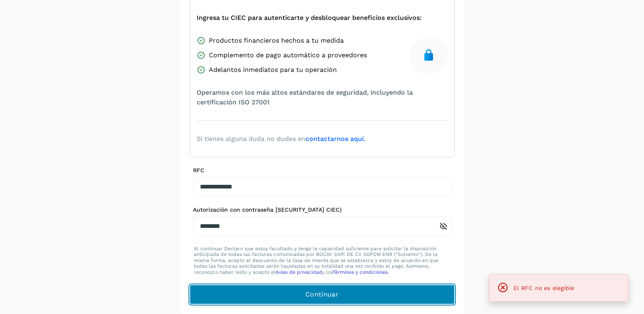 The height and width of the screenshot is (314, 644). Describe the element at coordinates (277, 40) in the screenshot. I see `span: Productos financieros hechos a tu medida` at that location.